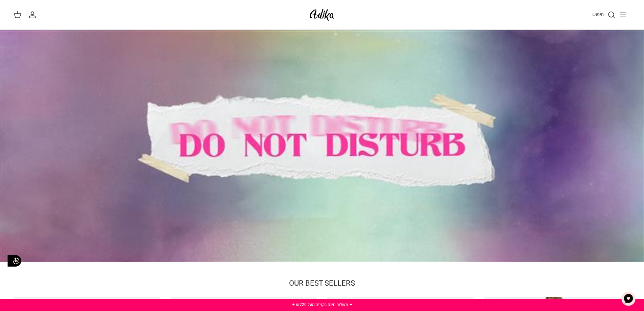  What do you see at coordinates (322, 284) in the screenshot?
I see `a: OUR BEST SELLERS` at bounding box center [322, 284].